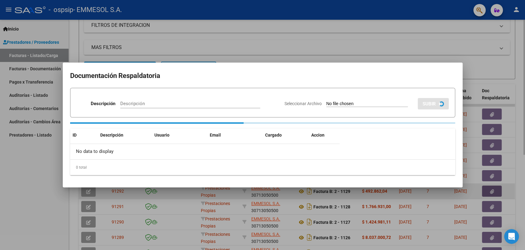 Image resolution: width=525 pixels, height=250 pixels. I want to click on h2: Documentación Respaldatoria, so click(263, 76).